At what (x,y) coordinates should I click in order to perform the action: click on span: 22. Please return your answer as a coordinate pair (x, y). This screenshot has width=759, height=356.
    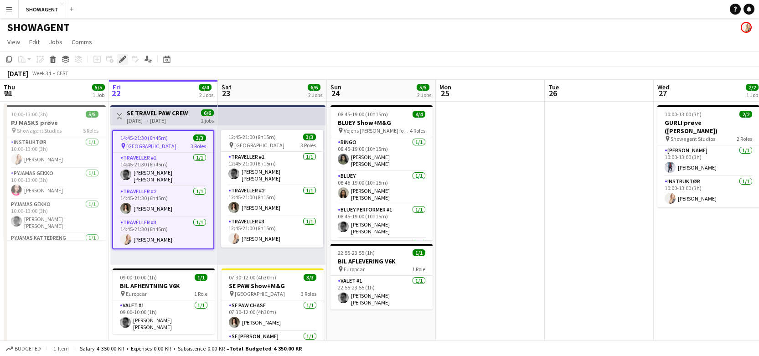
    Looking at the image, I should click on (116, 93).